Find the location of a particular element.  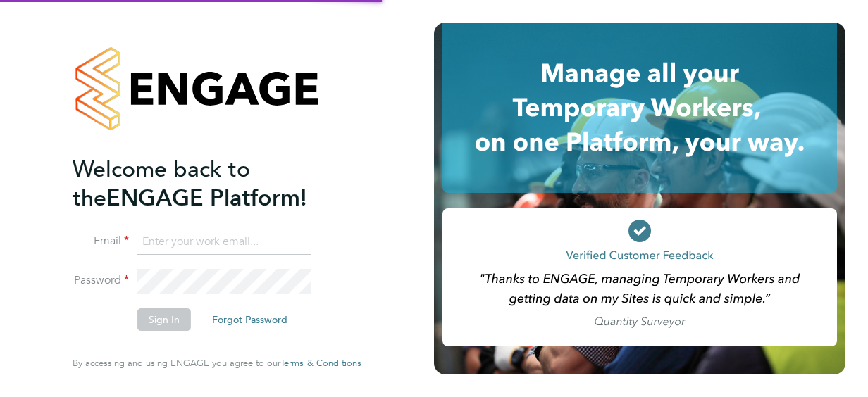

span: Welcome back to the is located at coordinates (161, 184).